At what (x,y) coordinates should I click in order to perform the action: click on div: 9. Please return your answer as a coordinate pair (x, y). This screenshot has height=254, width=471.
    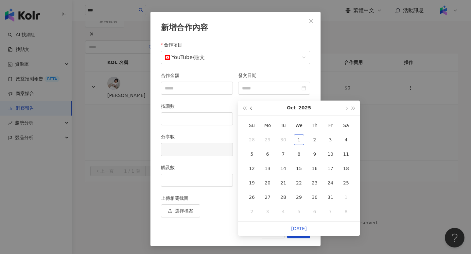
    Looking at the image, I should click on (314, 154).